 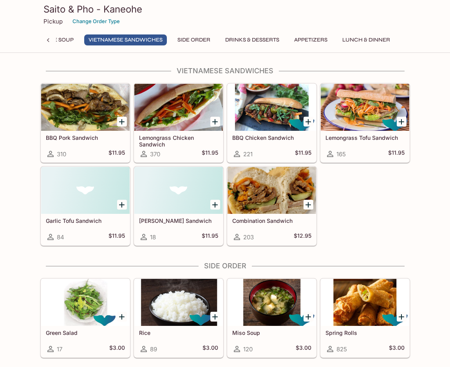 I want to click on a: Lemongrass Tofu Sandwich165$11.95, so click(x=365, y=123).